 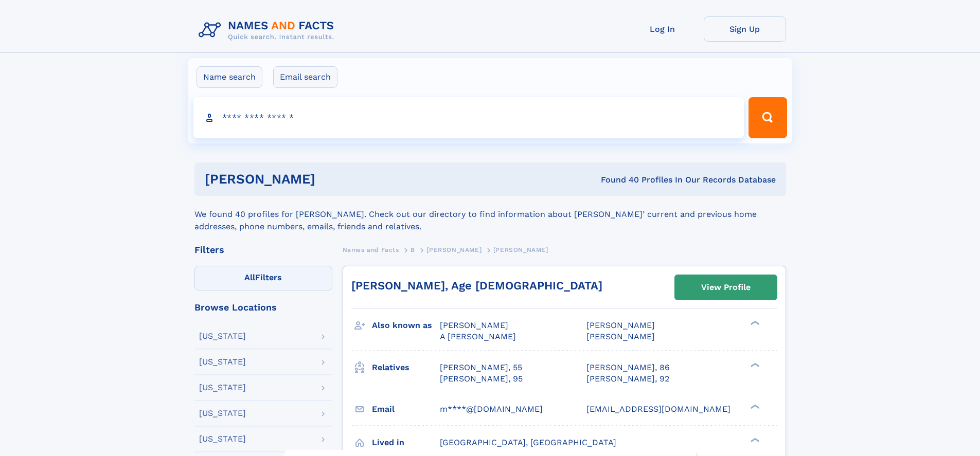 What do you see at coordinates (305, 77) in the screenshot?
I see `label: Email search` at bounding box center [305, 77].